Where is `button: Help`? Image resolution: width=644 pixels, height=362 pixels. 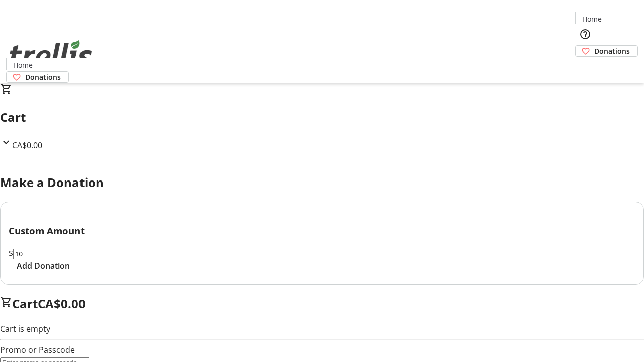
button: Help is located at coordinates (585, 34).